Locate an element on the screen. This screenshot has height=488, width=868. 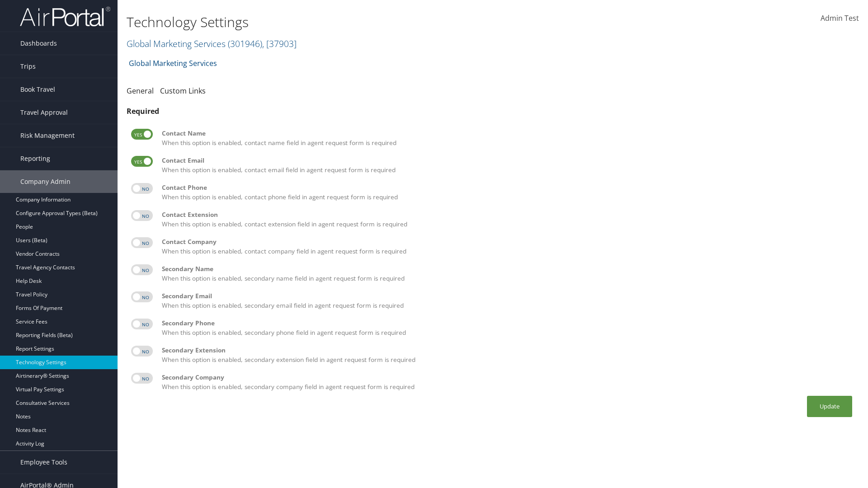
a: Admin Test is located at coordinates (839, 18).